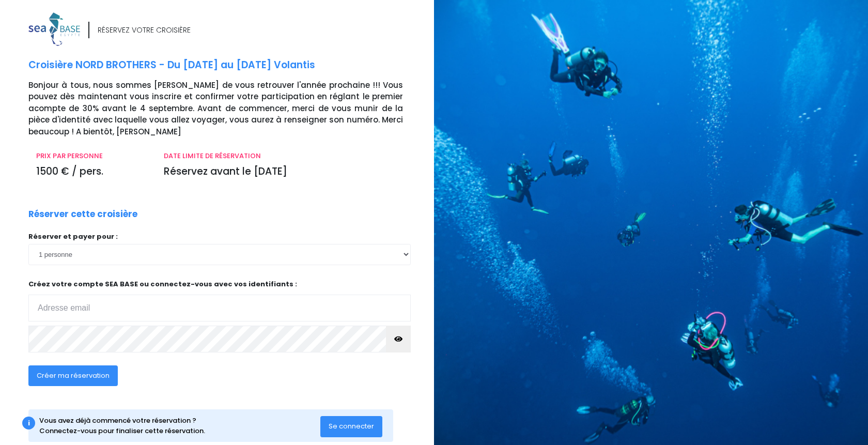 This screenshot has height=445, width=868. Describe the element at coordinates (145, 30) in the screenshot. I see `div: RÉSERVEZ VOTRE CROISIÈRE` at that location.